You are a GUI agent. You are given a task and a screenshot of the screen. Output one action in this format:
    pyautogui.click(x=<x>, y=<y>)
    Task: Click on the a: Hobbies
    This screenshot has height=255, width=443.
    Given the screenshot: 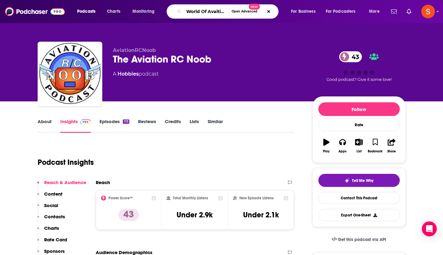 What is the action you would take?
    pyautogui.click(x=128, y=74)
    